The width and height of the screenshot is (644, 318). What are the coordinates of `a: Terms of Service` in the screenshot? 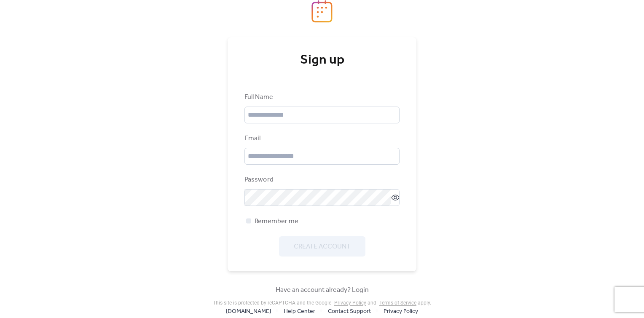 It's located at (398, 303).